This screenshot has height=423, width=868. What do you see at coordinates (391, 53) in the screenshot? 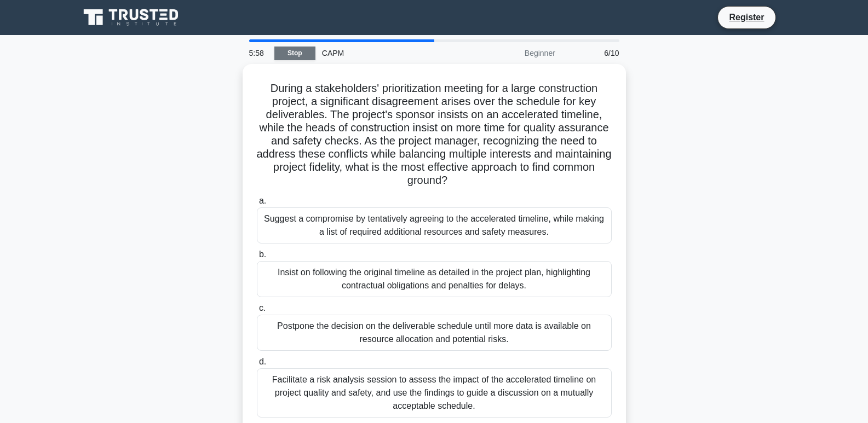
I see `div: CAPM` at bounding box center [391, 53].